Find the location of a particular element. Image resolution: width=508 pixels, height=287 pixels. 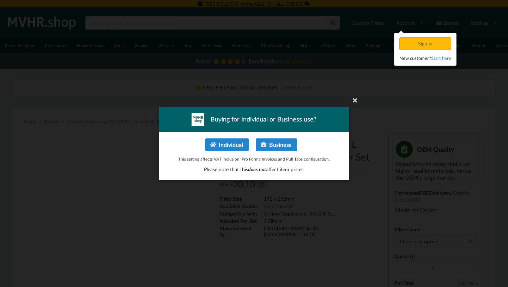

a: Sign in is located at coordinates (425, 43).